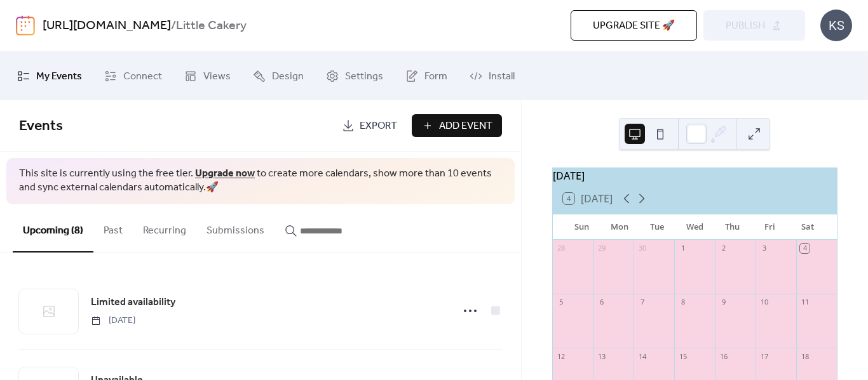  I want to click on a: My Events, so click(50, 76).